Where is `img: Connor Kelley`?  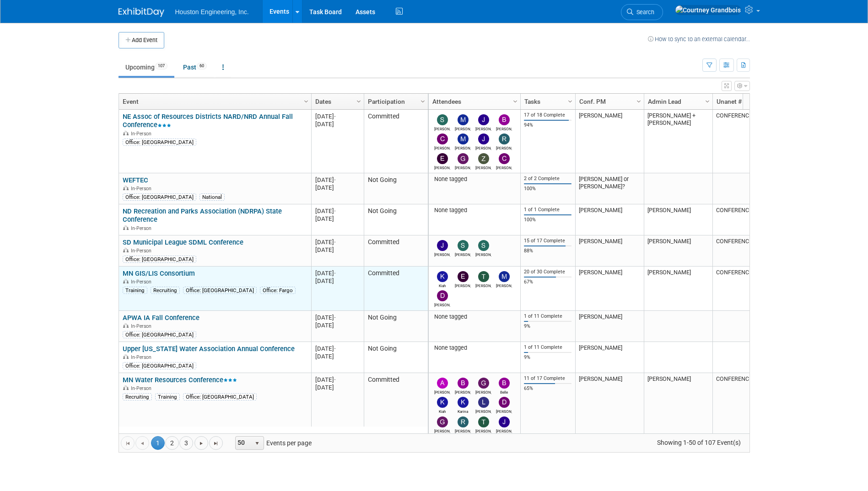 img: Connor Kelley is located at coordinates (442, 139).